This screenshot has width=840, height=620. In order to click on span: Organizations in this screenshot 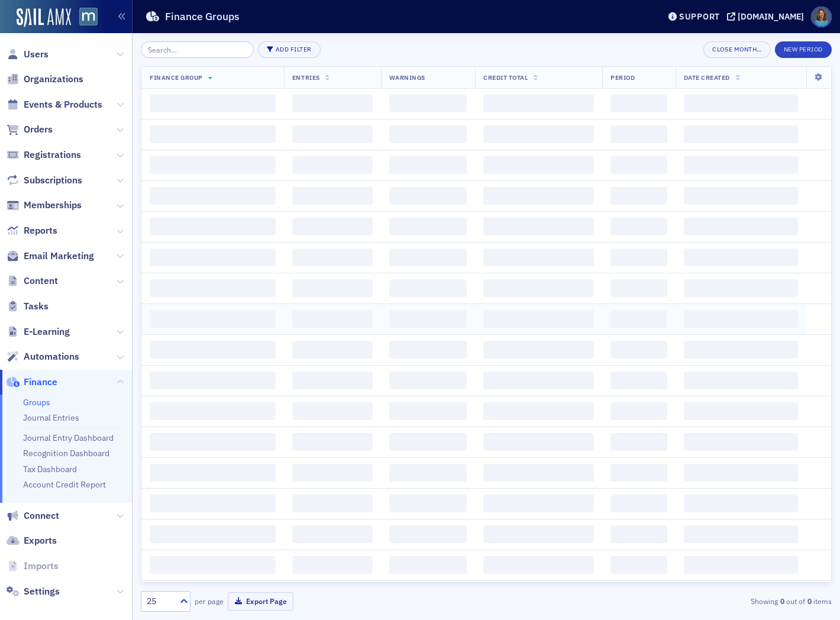, I will do `click(53, 80)`.